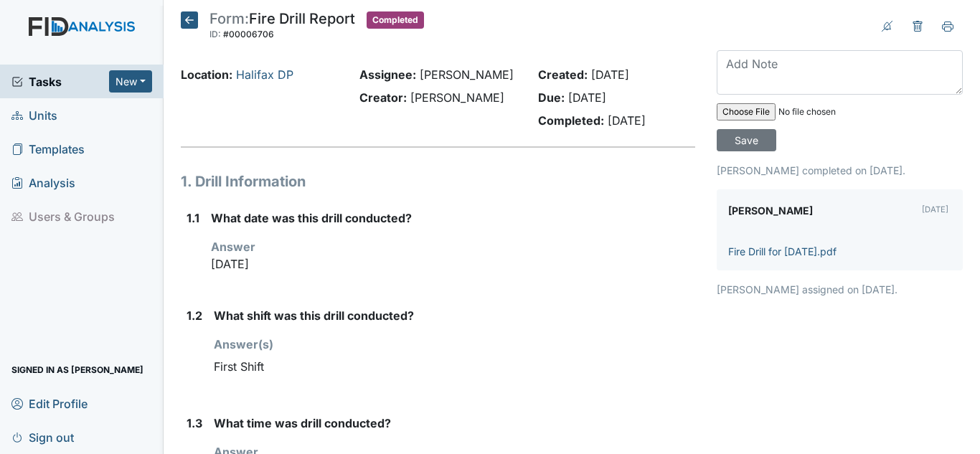  I want to click on label: 1.3, so click(194, 423).